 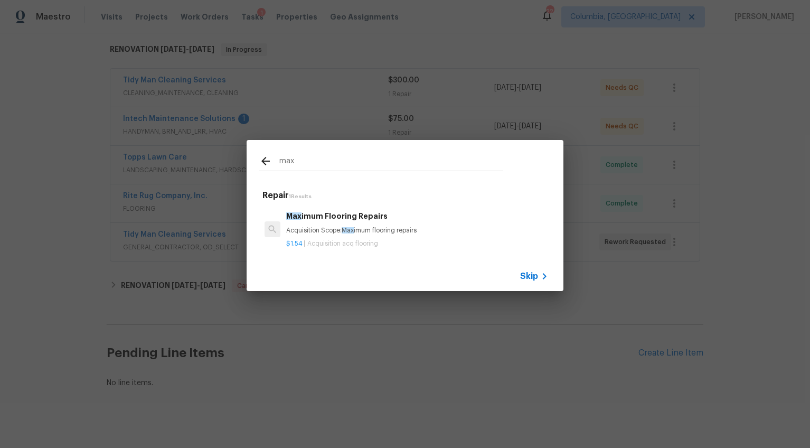 I want to click on input: Search issues or repairs, so click(x=391, y=163).